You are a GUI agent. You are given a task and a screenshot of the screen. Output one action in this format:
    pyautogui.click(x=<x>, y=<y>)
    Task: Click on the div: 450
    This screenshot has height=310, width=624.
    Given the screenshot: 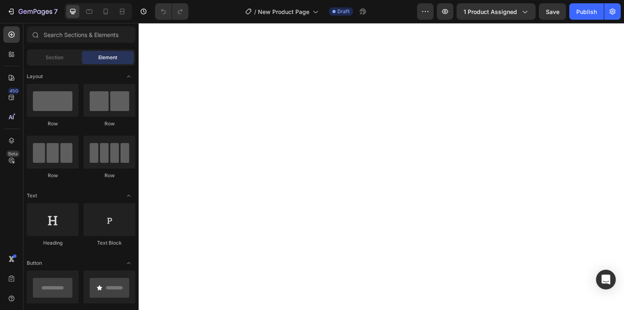 What is the action you would take?
    pyautogui.click(x=14, y=91)
    